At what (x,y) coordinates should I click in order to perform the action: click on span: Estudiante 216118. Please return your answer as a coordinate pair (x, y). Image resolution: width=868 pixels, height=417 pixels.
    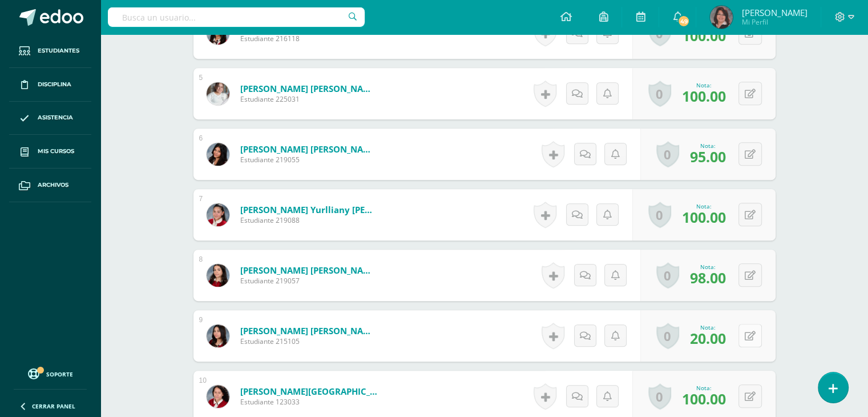
    Looking at the image, I should click on (309, 38).